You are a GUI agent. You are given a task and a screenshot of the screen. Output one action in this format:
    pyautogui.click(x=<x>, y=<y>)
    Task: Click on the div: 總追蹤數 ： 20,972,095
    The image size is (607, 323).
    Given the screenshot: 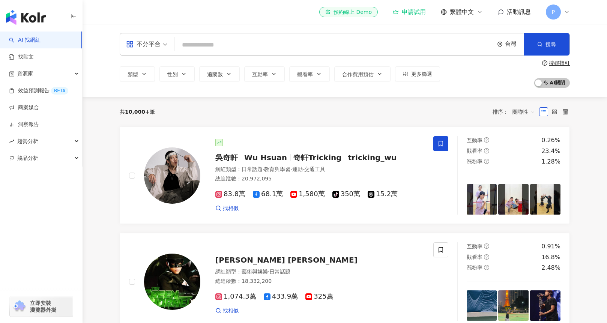 What is the action you would take?
    pyautogui.click(x=319, y=179)
    